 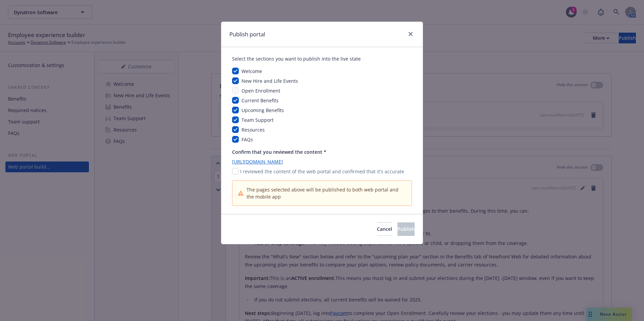 I want to click on span: Current Benefits, so click(x=260, y=100).